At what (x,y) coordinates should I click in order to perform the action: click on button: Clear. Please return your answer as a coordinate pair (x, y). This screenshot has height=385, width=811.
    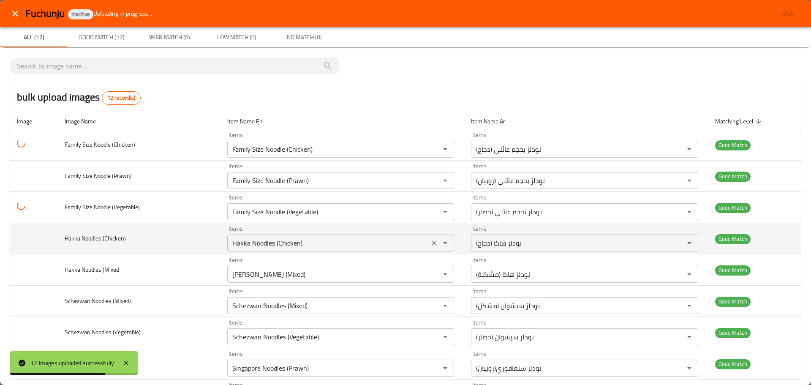
    Looking at the image, I should click on (434, 243).